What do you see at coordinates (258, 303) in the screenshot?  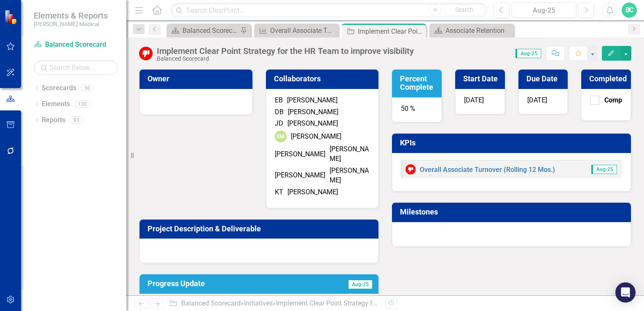 I see `a: Initiatives` at bounding box center [258, 303].